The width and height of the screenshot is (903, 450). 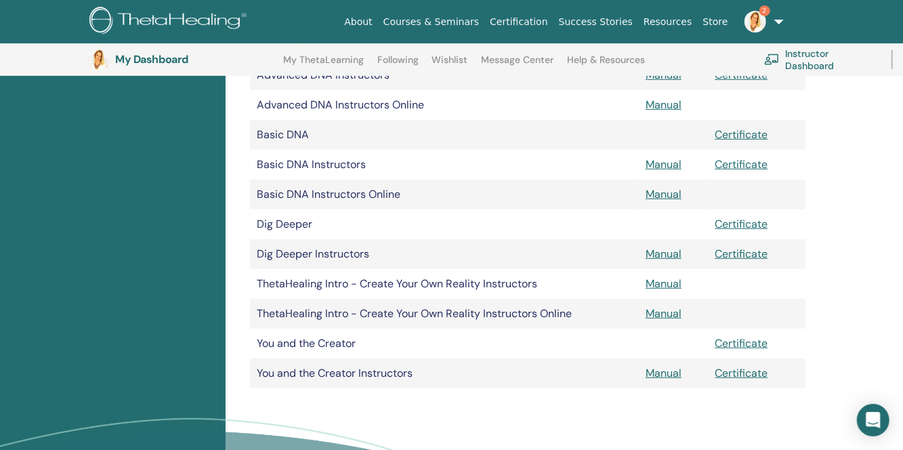 What do you see at coordinates (518, 22) in the screenshot?
I see `a: Certification` at bounding box center [518, 22].